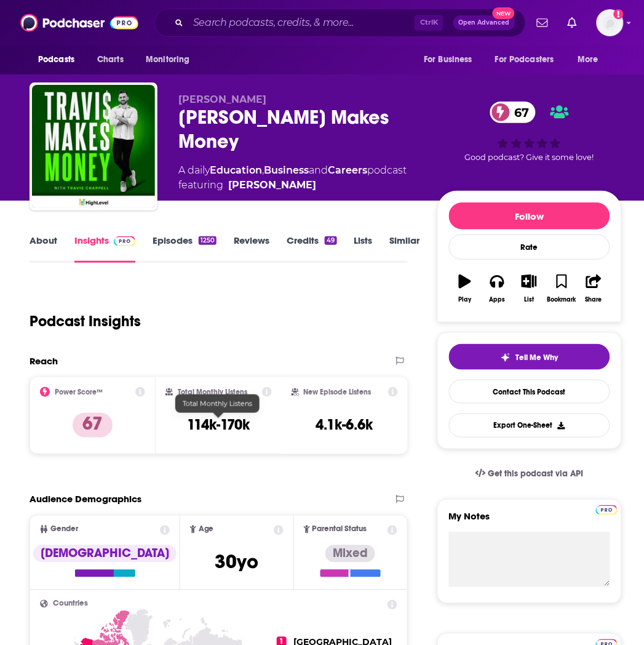 This screenshot has height=645, width=644. What do you see at coordinates (105, 249) in the screenshot?
I see `a: InsightsPodchaser Pro` at bounding box center [105, 249].